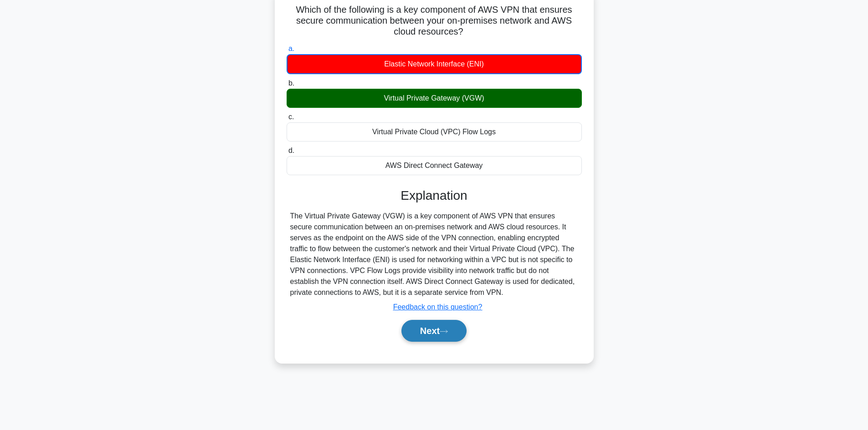 The width and height of the screenshot is (868, 430). Describe the element at coordinates (291, 49) in the screenshot. I see `span: a.` at that location.